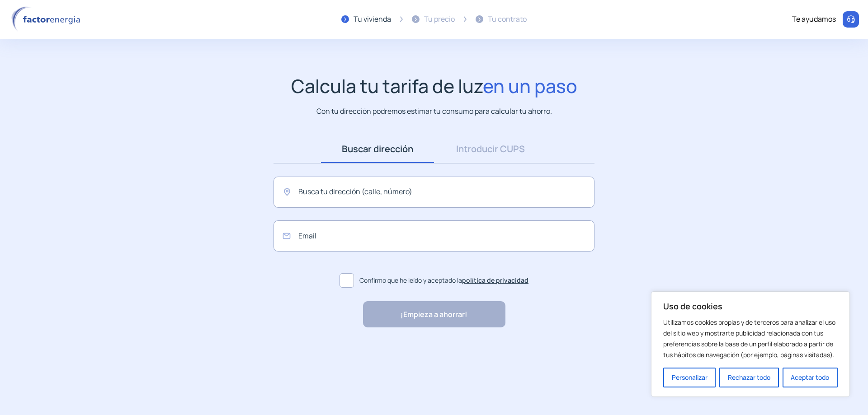  What do you see at coordinates (495, 280) in the screenshot?
I see `a: política de privacidad` at bounding box center [495, 280].